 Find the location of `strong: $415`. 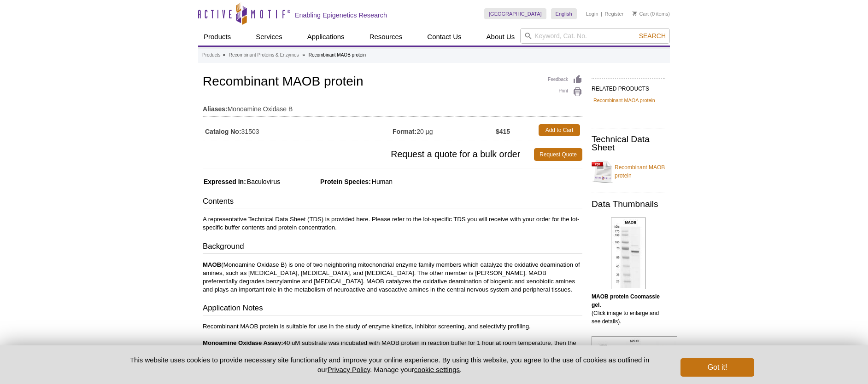

strong: $415 is located at coordinates (502, 132).